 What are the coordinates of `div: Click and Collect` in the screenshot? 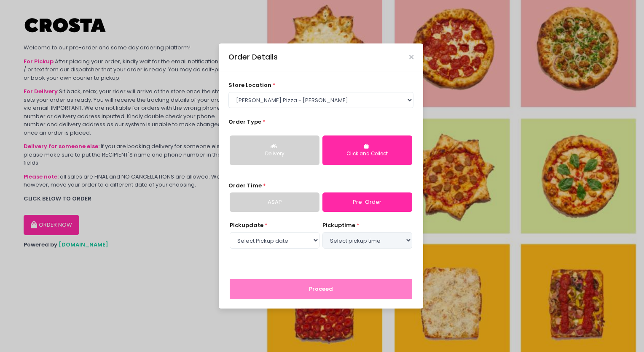 It's located at (367, 154).